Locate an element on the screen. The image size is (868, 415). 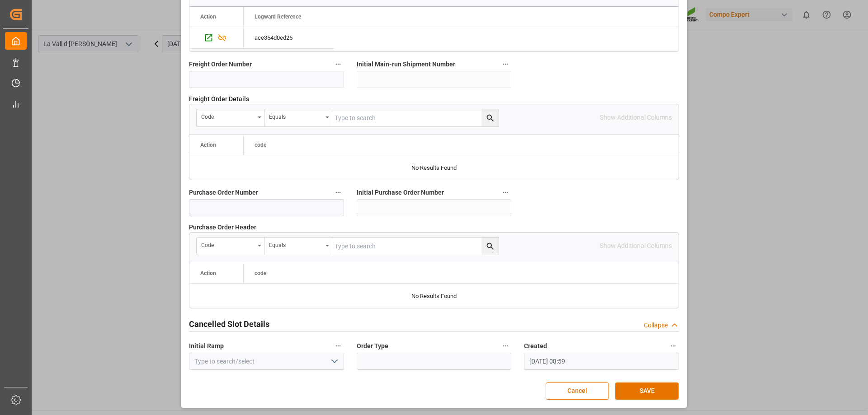
input: Type to search/select is located at coordinates (267, 362).